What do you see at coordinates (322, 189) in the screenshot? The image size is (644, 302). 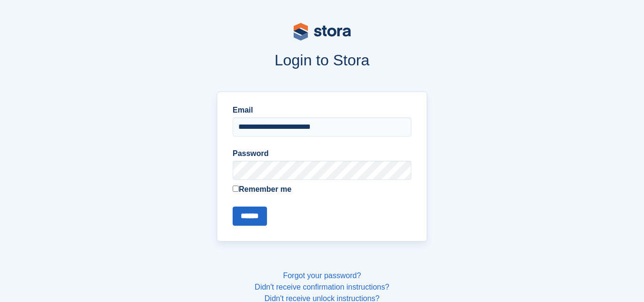 I see `label: Remember me` at bounding box center [322, 189].